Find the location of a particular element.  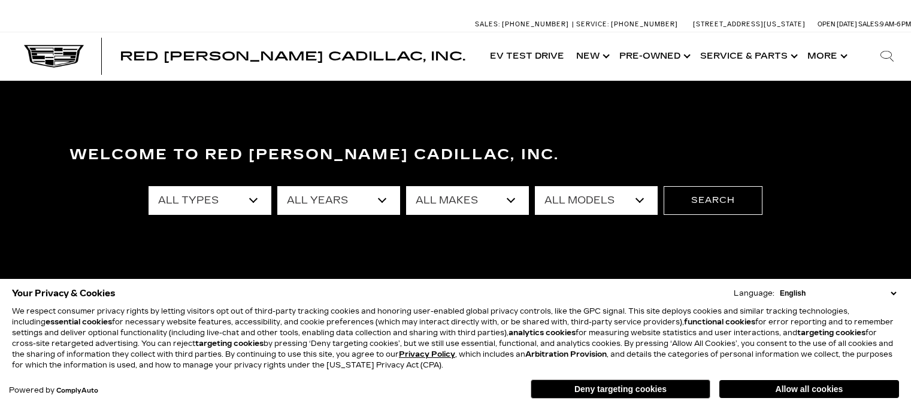

button: Deny targeting cookies is located at coordinates (620, 389).